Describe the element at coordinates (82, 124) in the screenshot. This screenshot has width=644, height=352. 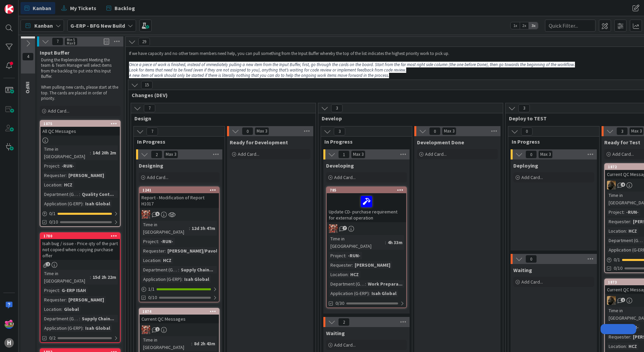
I see `div: 1875` at that location.